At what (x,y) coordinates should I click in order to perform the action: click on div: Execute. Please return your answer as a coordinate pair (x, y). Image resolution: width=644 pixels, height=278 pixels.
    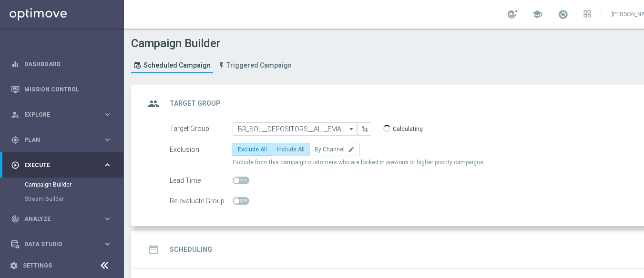
    Looking at the image, I should click on (56, 165).